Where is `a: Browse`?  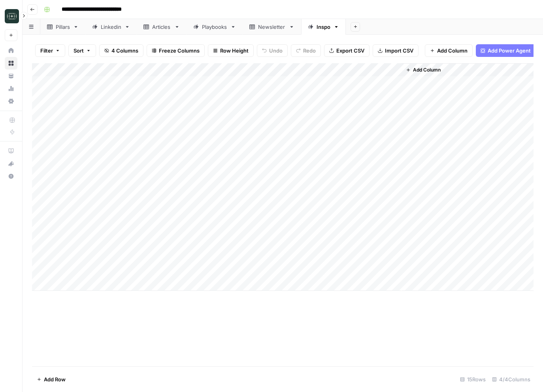 a: Browse is located at coordinates (11, 63).